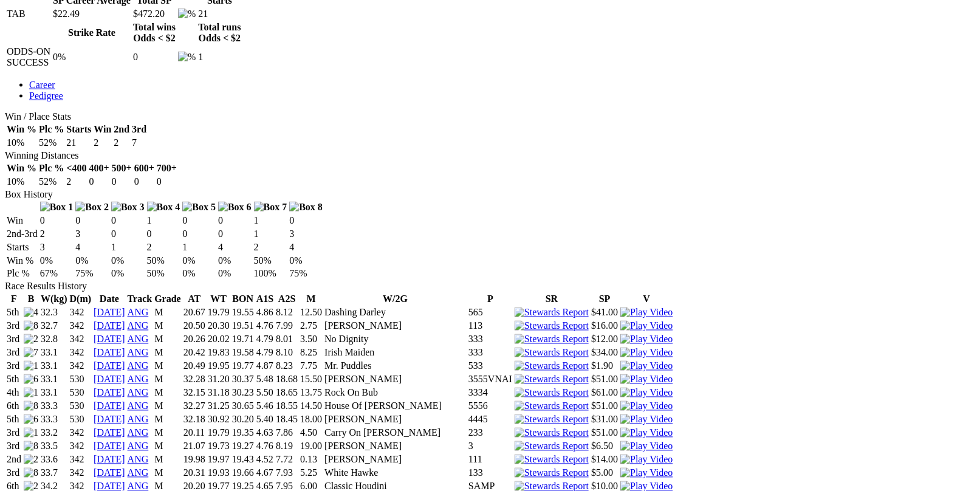 The width and height of the screenshot is (980, 491). I want to click on td: 3rd, so click(14, 340).